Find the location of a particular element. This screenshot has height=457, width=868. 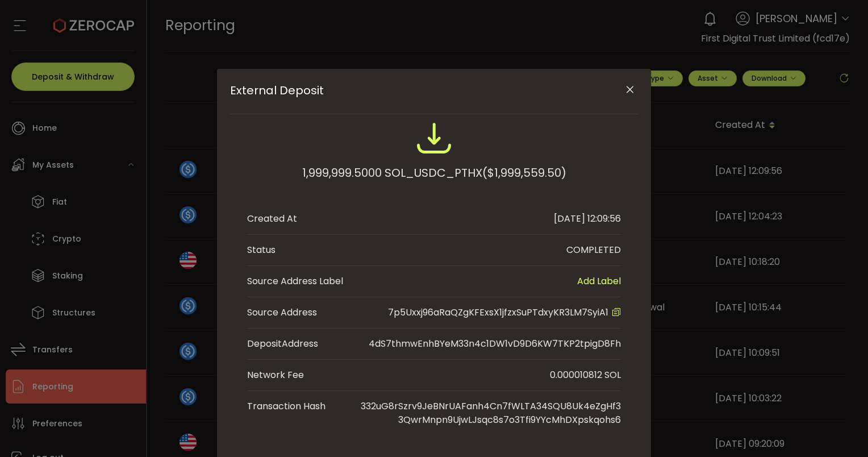

div: COMPLETED is located at coordinates (594, 250).